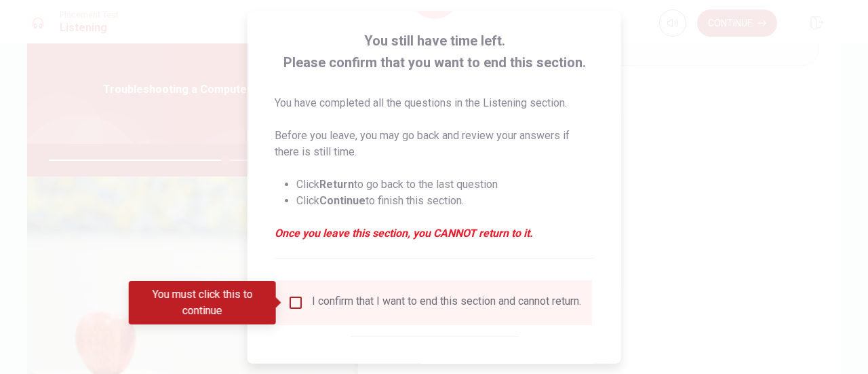 The height and width of the screenshot is (374, 868). What do you see at coordinates (202, 302) in the screenshot?
I see `div: You must click this to continue` at bounding box center [202, 302].